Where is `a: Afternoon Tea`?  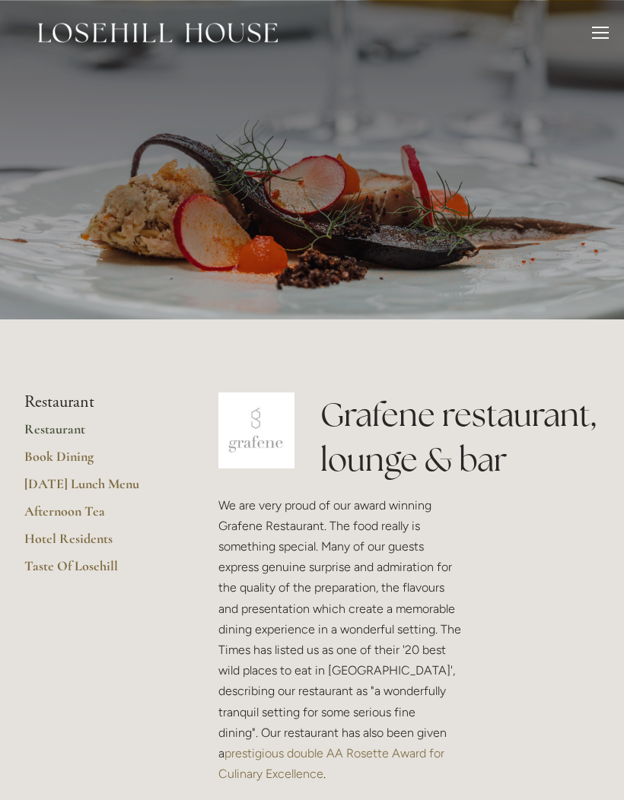 a: Afternoon Tea is located at coordinates (97, 517).